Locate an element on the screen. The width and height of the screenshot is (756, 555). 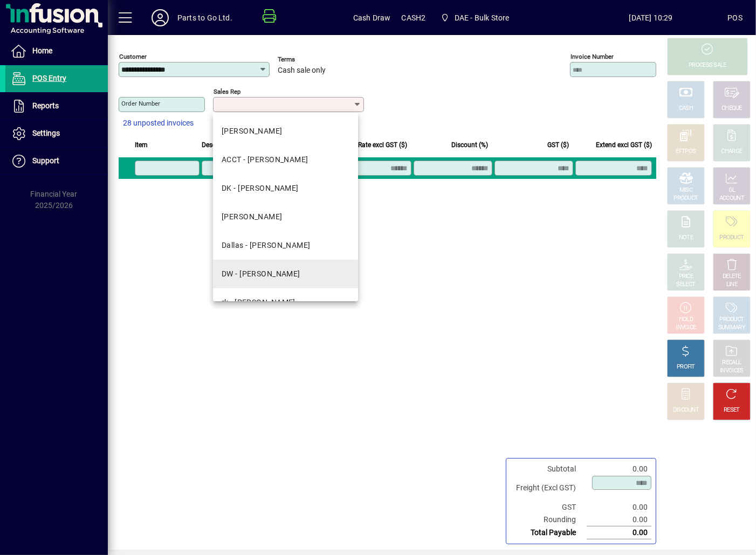
mat-option: ACCT - David Wynne is located at coordinates (285, 159).